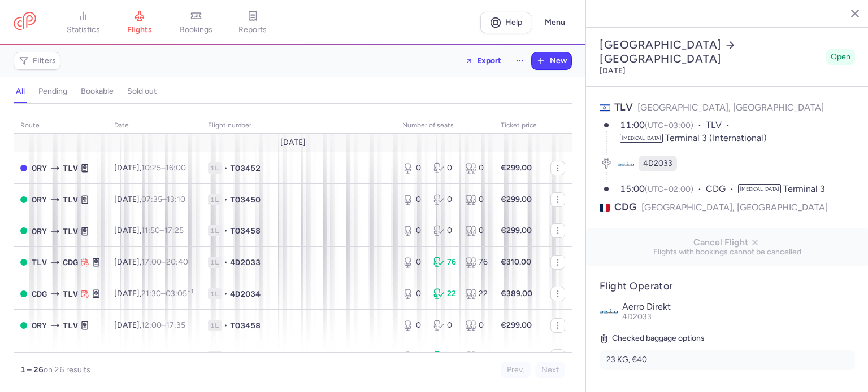 This screenshot has height=392, width=868. I want to click on time: 20:40, so click(177, 262).